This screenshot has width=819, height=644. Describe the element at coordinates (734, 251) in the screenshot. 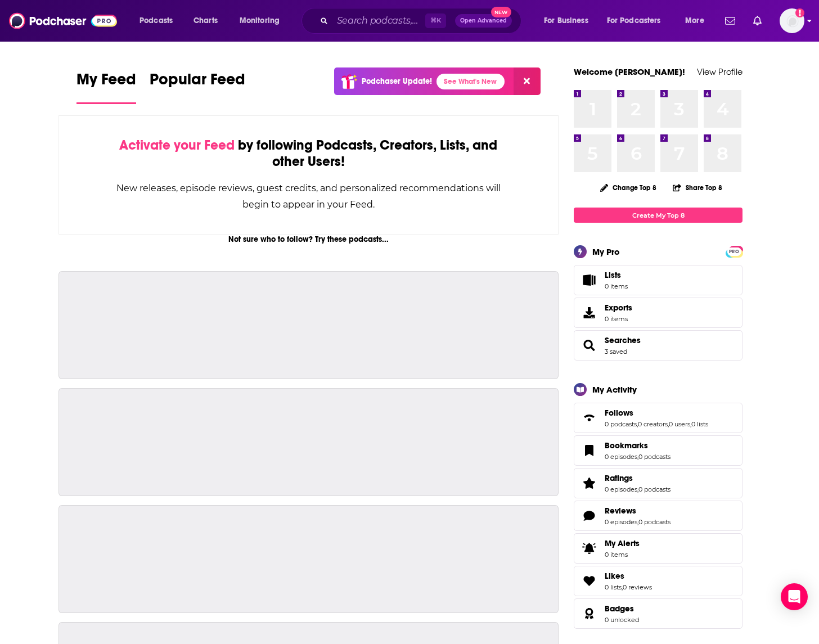

I see `a: PRO` at that location.